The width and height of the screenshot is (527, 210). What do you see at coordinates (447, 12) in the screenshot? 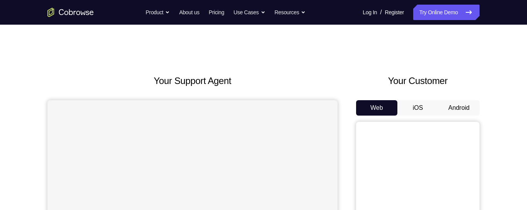
I see `a: Try Online Demo` at bounding box center [447, 12].